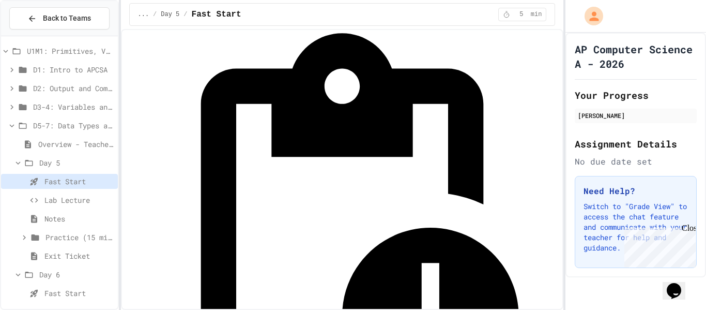 Image resolution: width=706 pixels, height=310 pixels. I want to click on span: D2: Output and Compiling Code, so click(73, 88).